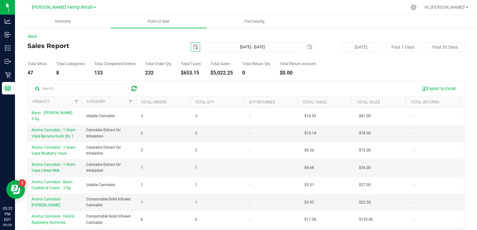  What do you see at coordinates (96, 102) in the screenshot?
I see `a: Category` at bounding box center [96, 102].